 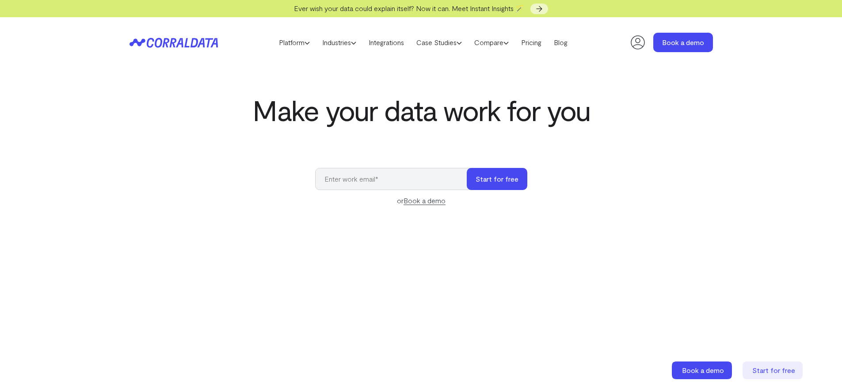 What do you see at coordinates (294, 42) in the screenshot?
I see `a: Platform` at bounding box center [294, 42].